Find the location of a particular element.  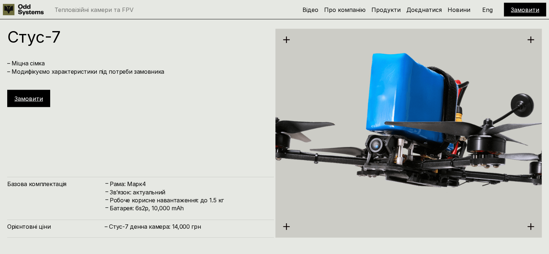

h4: Базова комплектація is located at coordinates (56, 184).